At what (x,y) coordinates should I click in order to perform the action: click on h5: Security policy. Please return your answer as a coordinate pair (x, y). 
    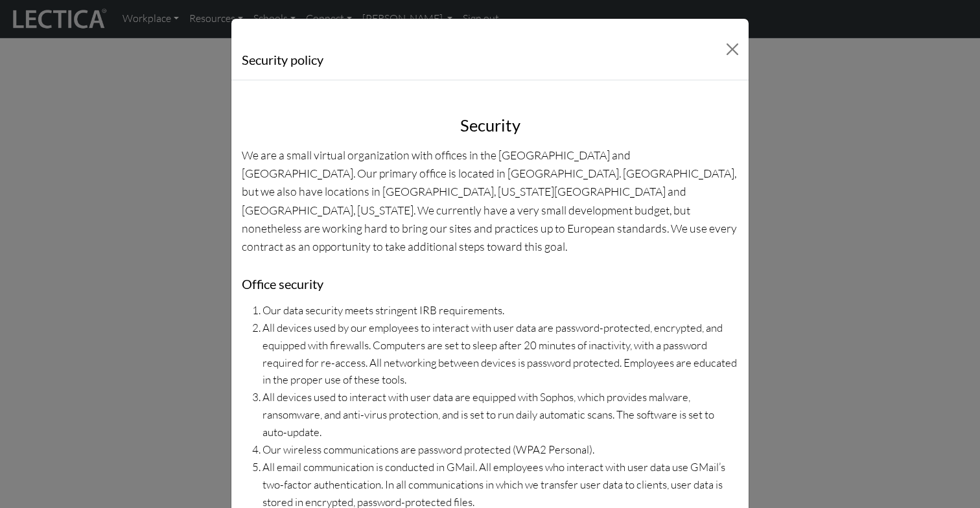
    Looking at the image, I should click on (283, 60).